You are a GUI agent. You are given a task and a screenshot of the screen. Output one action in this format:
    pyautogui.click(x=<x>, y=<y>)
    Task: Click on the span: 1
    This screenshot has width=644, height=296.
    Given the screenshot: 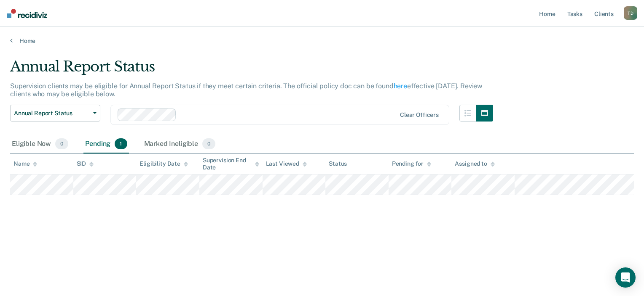 What is the action you would take?
    pyautogui.click(x=121, y=144)
    